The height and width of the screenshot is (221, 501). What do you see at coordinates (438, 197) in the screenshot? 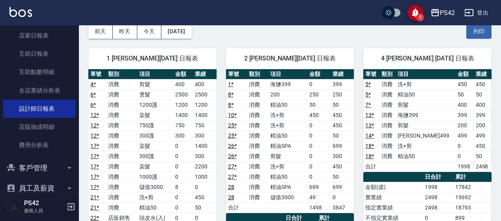
I see `td: 2498` at bounding box center [438, 197].